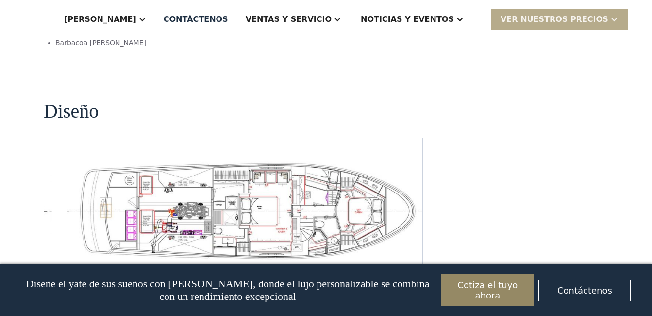 This screenshot has height=316, width=652. What do you see at coordinates (71, 111) in the screenshot?
I see `h2: Diseño` at bounding box center [71, 111].